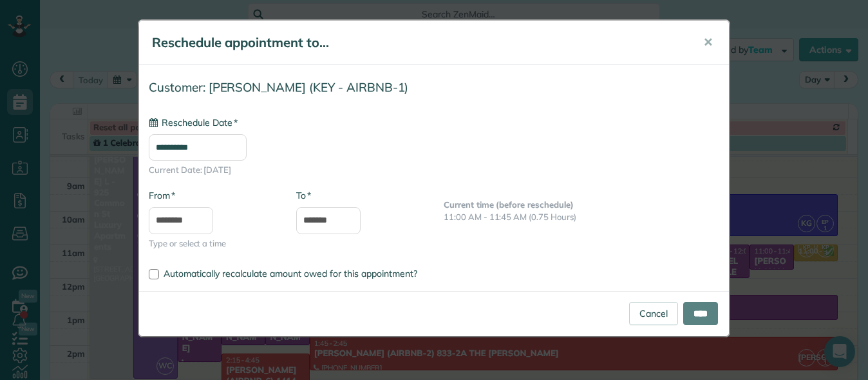 Image resolution: width=868 pixels, height=380 pixels. Describe the element at coordinates (418, 43) in the screenshot. I see `h5: Reschedule appointment to...` at that location.